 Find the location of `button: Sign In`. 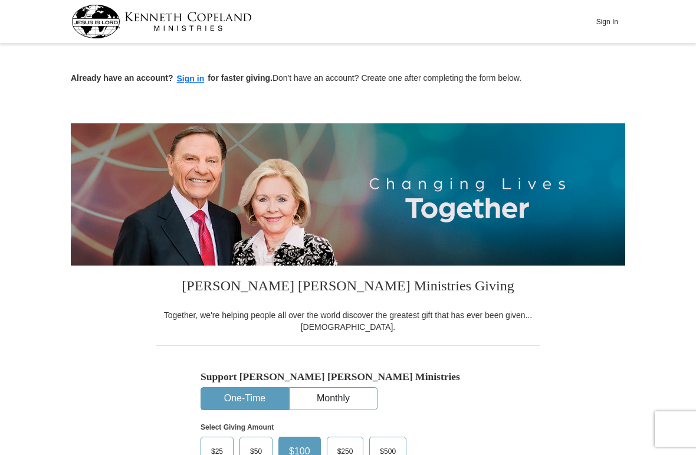

button: Sign In is located at coordinates (607, 21).